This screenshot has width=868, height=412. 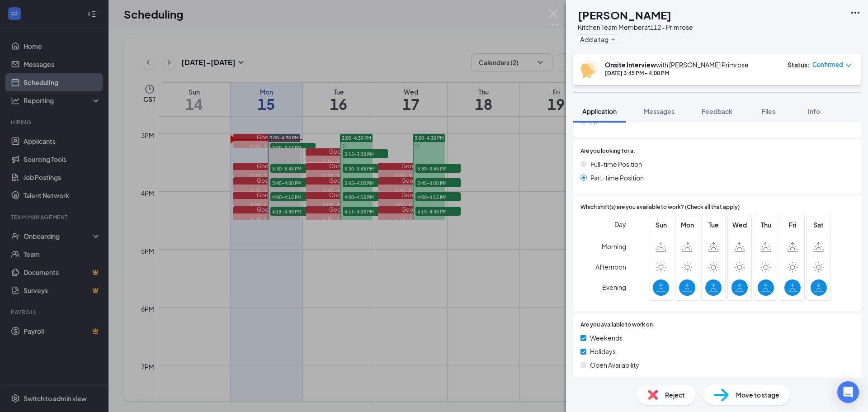 What do you see at coordinates (602, 351) in the screenshot?
I see `span: Holidays` at bounding box center [602, 351].